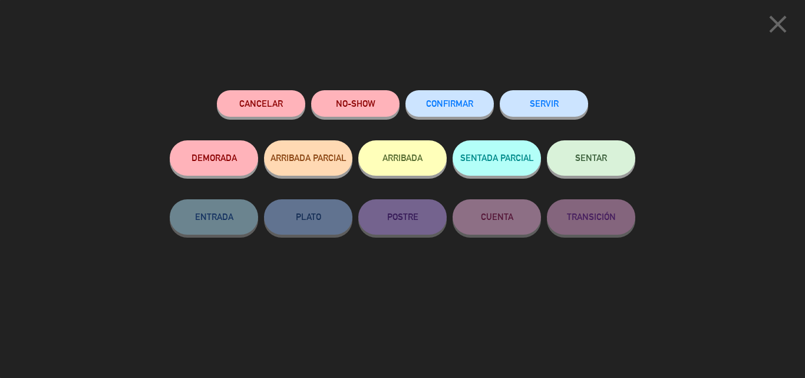  What do you see at coordinates (355, 103) in the screenshot?
I see `button: NO-SHOW` at bounding box center [355, 103].